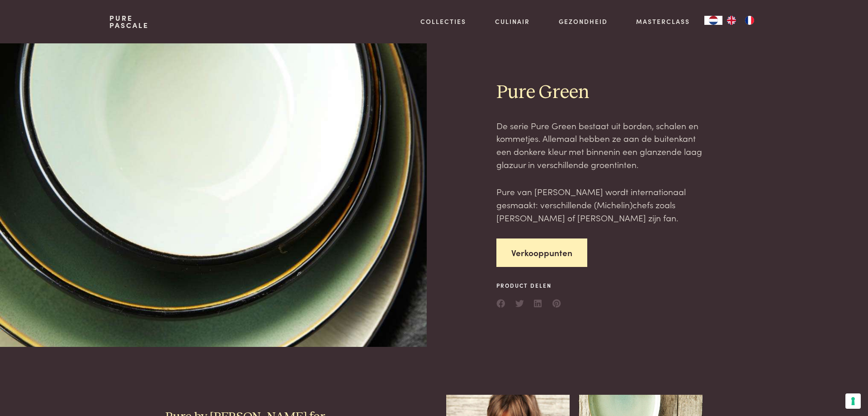 The image size is (868, 416). What do you see at coordinates (741, 21) in the screenshot?
I see `ul: Language list` at bounding box center [741, 21].